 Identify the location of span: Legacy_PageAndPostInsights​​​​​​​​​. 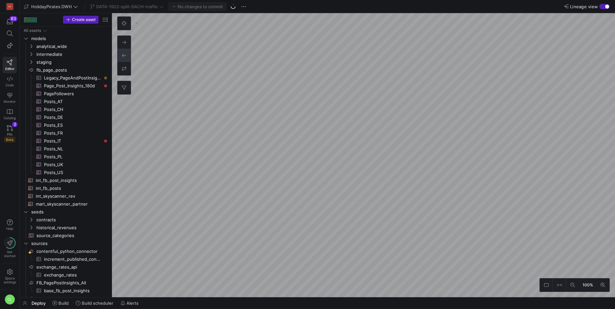
(73, 78).